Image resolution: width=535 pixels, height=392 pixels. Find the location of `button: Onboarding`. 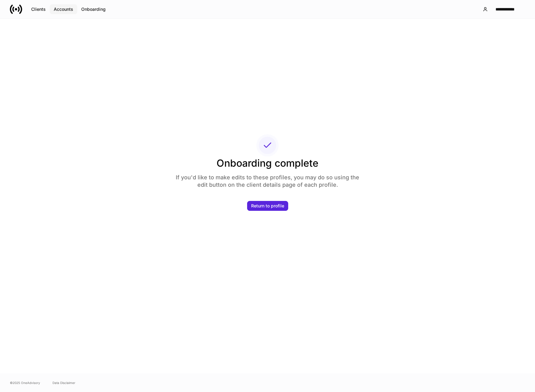

button: Onboarding is located at coordinates (93, 10).